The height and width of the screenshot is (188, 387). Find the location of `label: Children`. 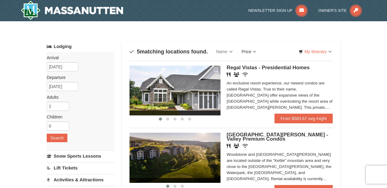

label: Children is located at coordinates (78, 117).